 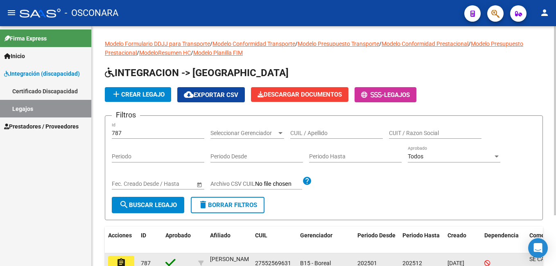 What do you see at coordinates (279, 184) in the screenshot?
I see `input: Archivo CSV CUIL` at bounding box center [279, 184].